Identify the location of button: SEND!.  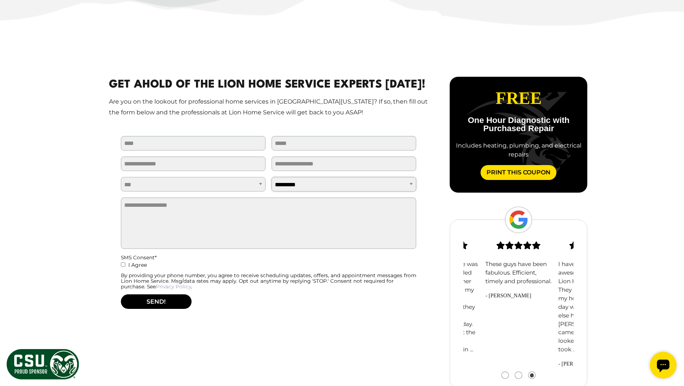
(156, 301).